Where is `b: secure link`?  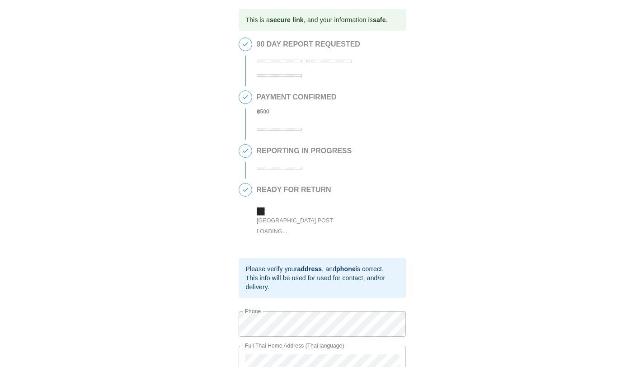
b: secure link is located at coordinates (286, 20).